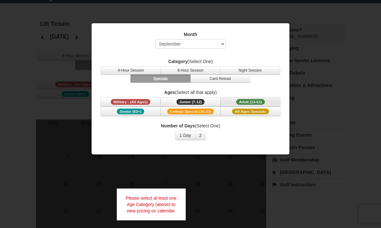  I want to click on button: 1 Day, so click(185, 136).